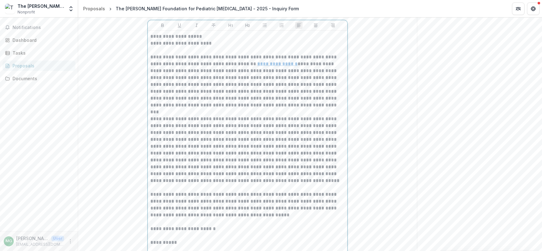 The height and width of the screenshot is (251, 542). I want to click on button: Align Right, so click(333, 25).